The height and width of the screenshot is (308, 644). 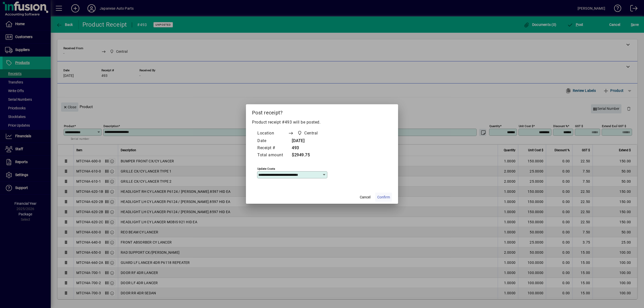 I want to click on td: Total amount, so click(x=273, y=155).